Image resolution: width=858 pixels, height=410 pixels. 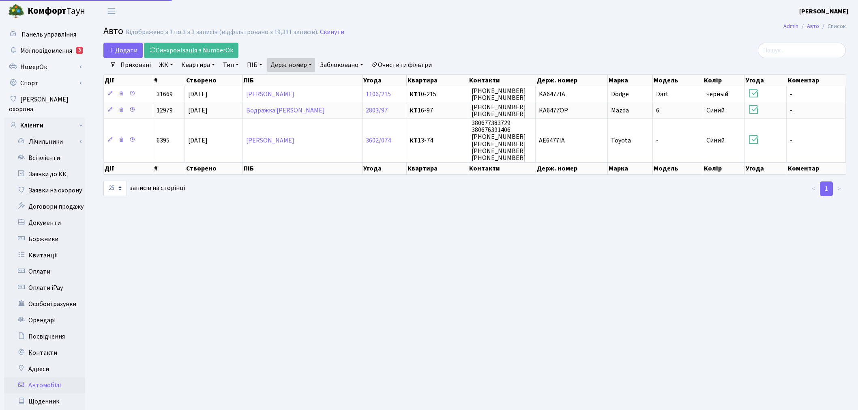 I want to click on a: 3602/074, so click(x=378, y=140).